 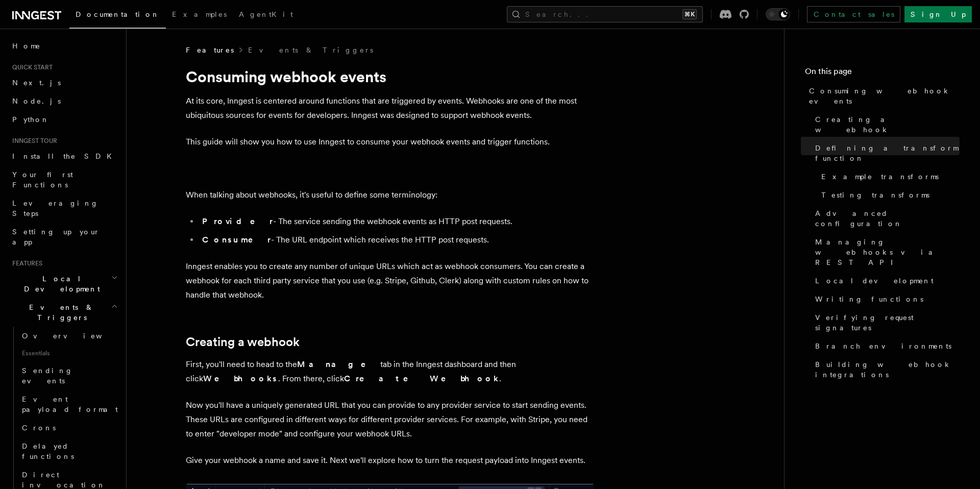 I want to click on span: Delayed functions, so click(x=48, y=451).